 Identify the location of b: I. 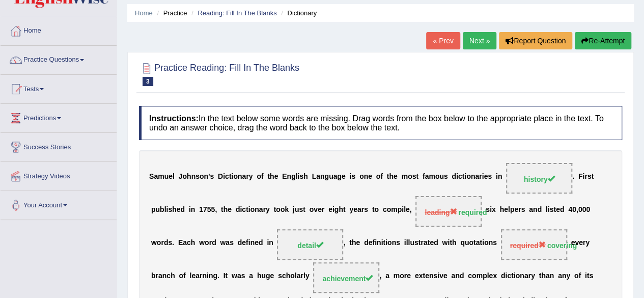
(225, 276).